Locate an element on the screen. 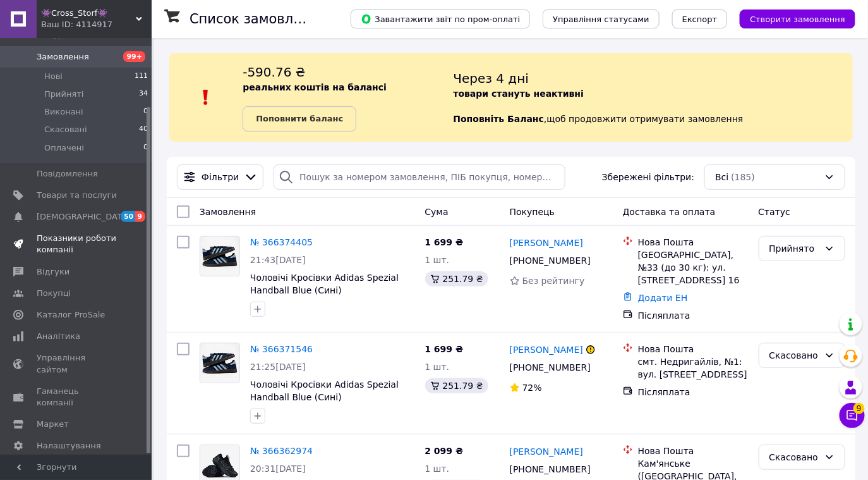 This screenshot has height=480, width=868. span: 50 is located at coordinates (128, 216).